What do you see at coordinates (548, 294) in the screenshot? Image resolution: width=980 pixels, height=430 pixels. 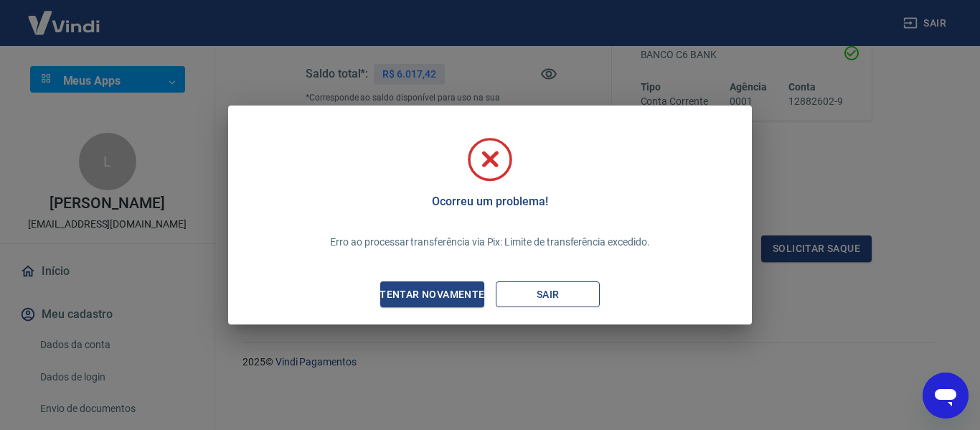 I see `button: Sair` at bounding box center [548, 294].